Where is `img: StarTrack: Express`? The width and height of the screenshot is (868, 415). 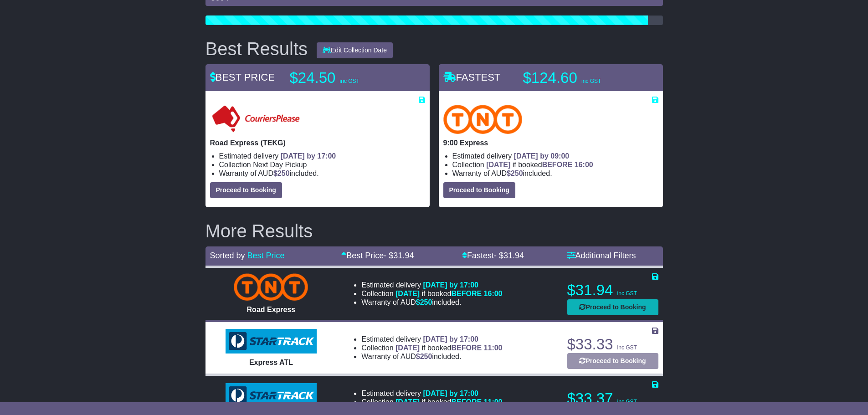
img: StarTrack: Express is located at coordinates (271, 395).